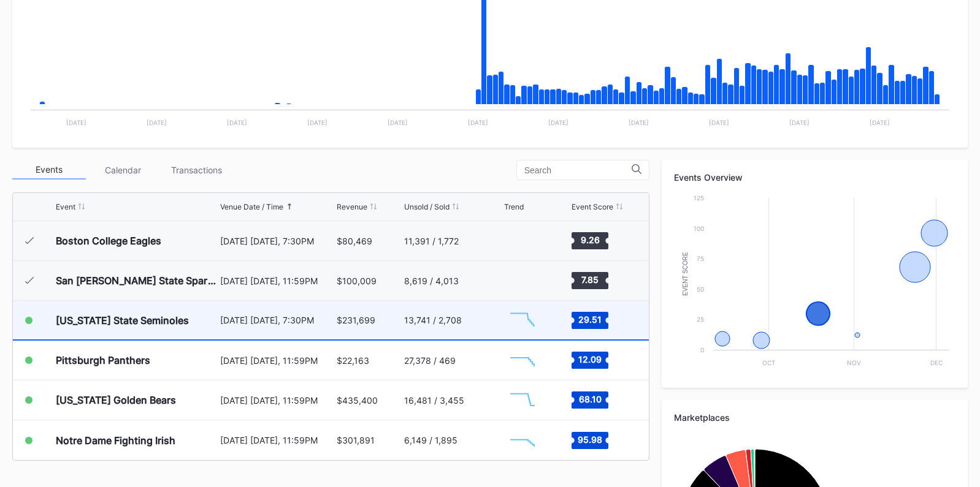 This screenshot has height=487, width=980. What do you see at coordinates (196, 170) in the screenshot?
I see `div: Transactions` at bounding box center [196, 170].